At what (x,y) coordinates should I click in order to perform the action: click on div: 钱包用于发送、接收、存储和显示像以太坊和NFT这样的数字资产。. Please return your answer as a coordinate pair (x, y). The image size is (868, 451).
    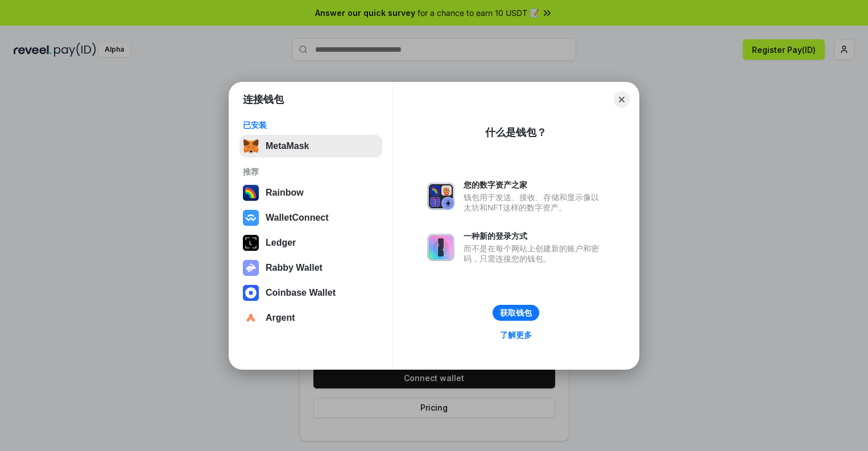
    Looking at the image, I should click on (534, 203).